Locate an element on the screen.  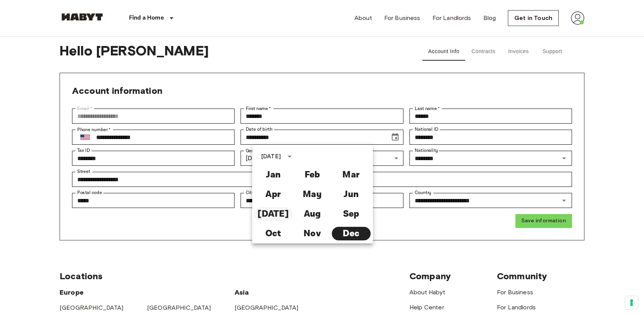
button: Choose date, selected date is Dec 31, 1971 is located at coordinates (395, 137).